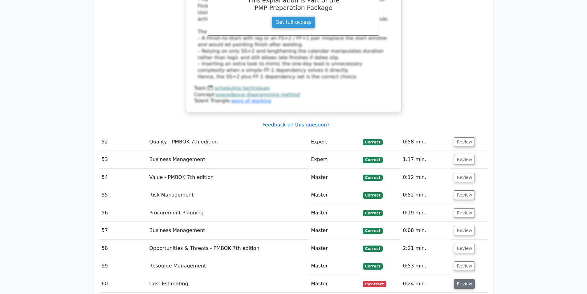 This screenshot has width=587, height=294. I want to click on div: Concept:, so click(294, 95).